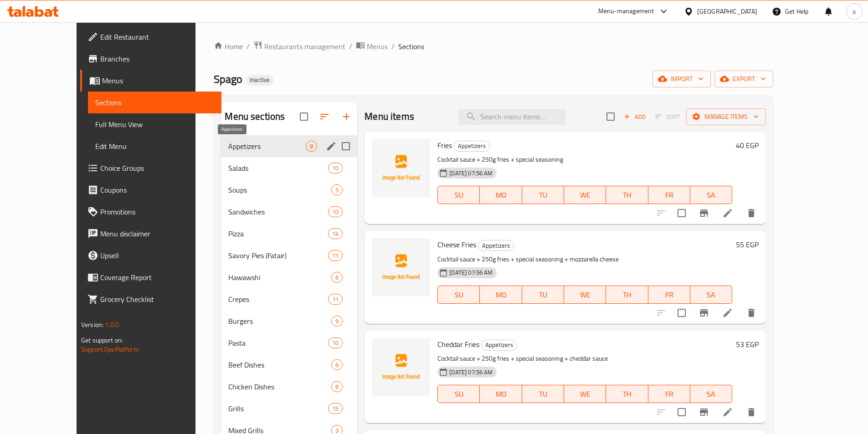 The width and height of the screenshot is (868, 434). I want to click on span: import, so click(681, 79).